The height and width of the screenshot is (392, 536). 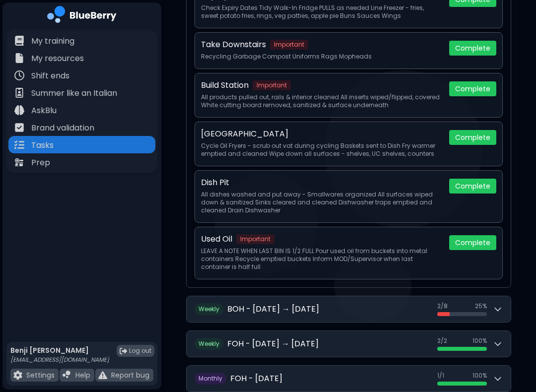 I want to click on span: M, so click(x=211, y=379).